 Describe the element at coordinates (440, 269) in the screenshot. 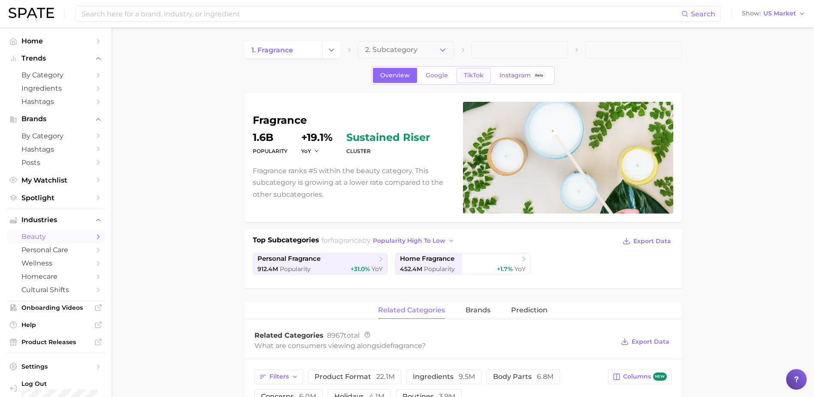

I see `span: Popularity` at that location.